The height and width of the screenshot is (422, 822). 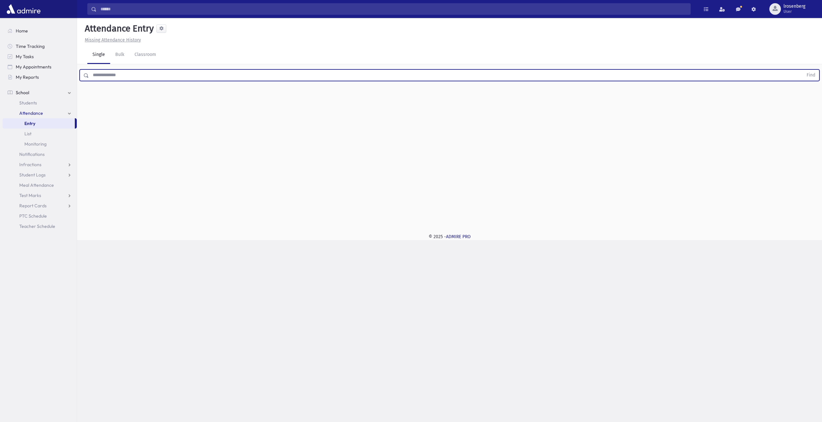 I want to click on img: AdmirePro, so click(x=23, y=9).